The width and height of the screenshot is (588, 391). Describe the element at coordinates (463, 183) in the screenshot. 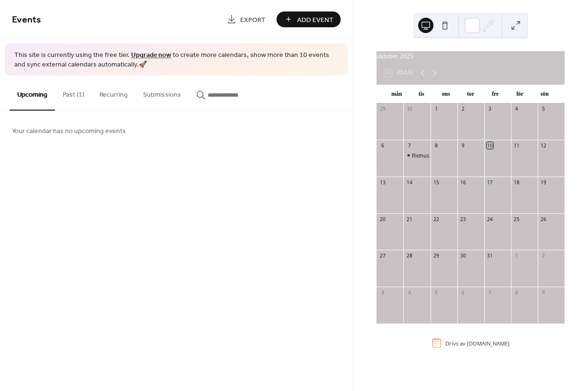

I see `div: 16` at that location.